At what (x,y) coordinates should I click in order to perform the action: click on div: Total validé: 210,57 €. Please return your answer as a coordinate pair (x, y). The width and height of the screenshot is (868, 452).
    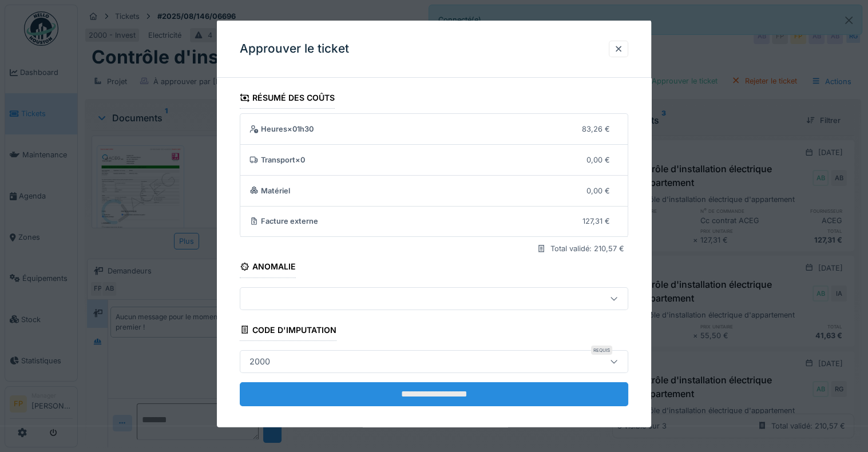
    Looking at the image, I should click on (587, 249).